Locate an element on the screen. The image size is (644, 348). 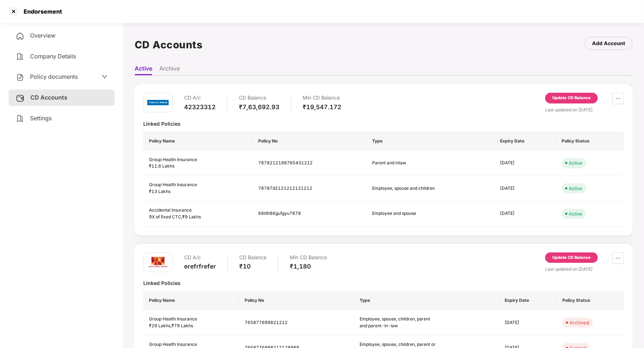
span: down is located at coordinates (104, 76).